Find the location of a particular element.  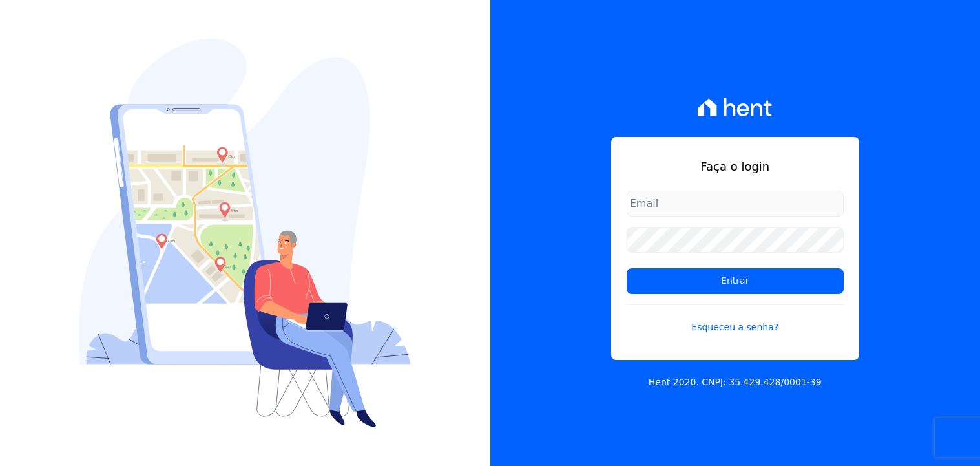

a: Esqueceu a senha? is located at coordinates (735, 319).